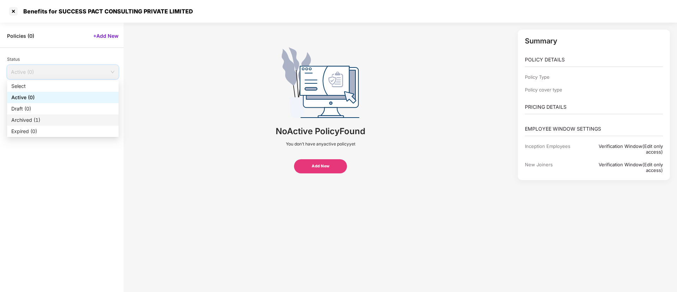 The width and height of the screenshot is (677, 292). What do you see at coordinates (594, 60) in the screenshot?
I see `p: POLICY DETAILS` at bounding box center [594, 60].